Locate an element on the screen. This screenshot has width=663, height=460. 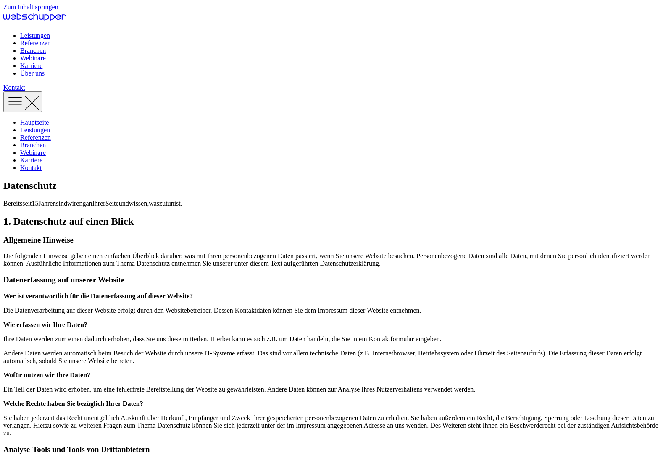
h3: Analyse-Tools und Tools von Drittanbietern is located at coordinates (331, 450).